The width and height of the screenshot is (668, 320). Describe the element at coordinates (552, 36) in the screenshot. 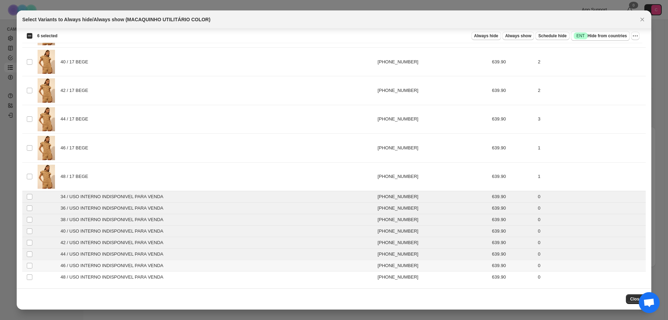

I see `button: Schedule hide` at that location.